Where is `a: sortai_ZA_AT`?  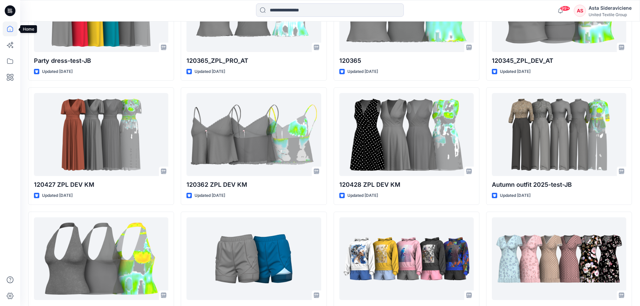
a: sortai_ZA_AT is located at coordinates (254, 259).